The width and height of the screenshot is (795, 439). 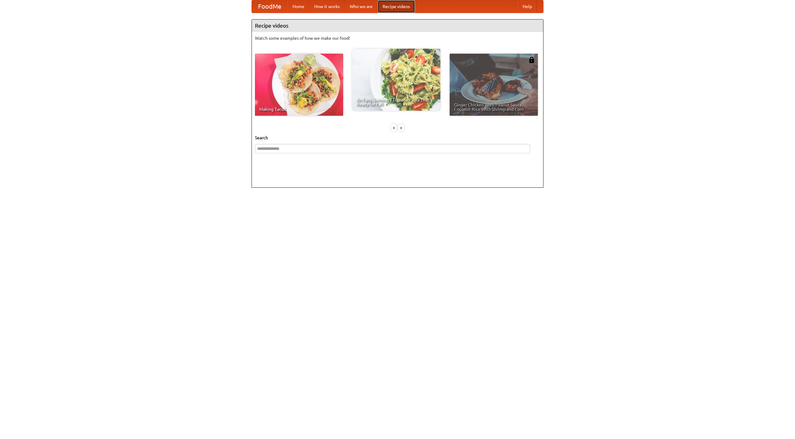 I want to click on p: Watch some examples of how we make our food!, so click(x=397, y=38).